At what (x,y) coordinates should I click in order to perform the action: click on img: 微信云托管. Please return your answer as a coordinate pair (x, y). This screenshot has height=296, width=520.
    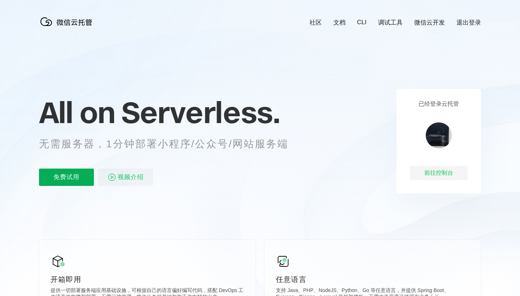
    Looking at the image, I should click on (68, 22).